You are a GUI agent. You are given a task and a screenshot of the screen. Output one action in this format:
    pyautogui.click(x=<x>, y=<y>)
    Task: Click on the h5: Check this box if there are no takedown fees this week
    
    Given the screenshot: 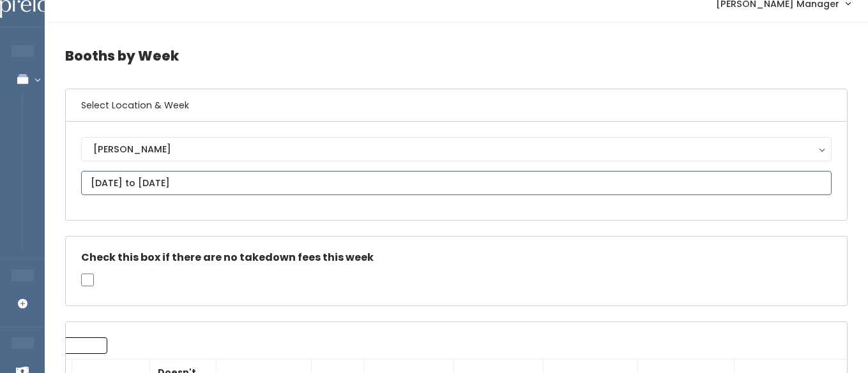 What is the action you would take?
    pyautogui.click(x=456, y=258)
    